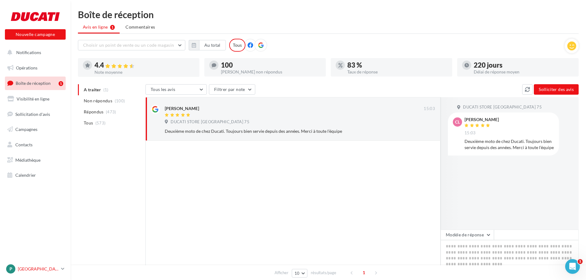 Image resolution: width=586 pixels, height=280 pixels. I want to click on button: Filtrer par note, so click(232, 89).